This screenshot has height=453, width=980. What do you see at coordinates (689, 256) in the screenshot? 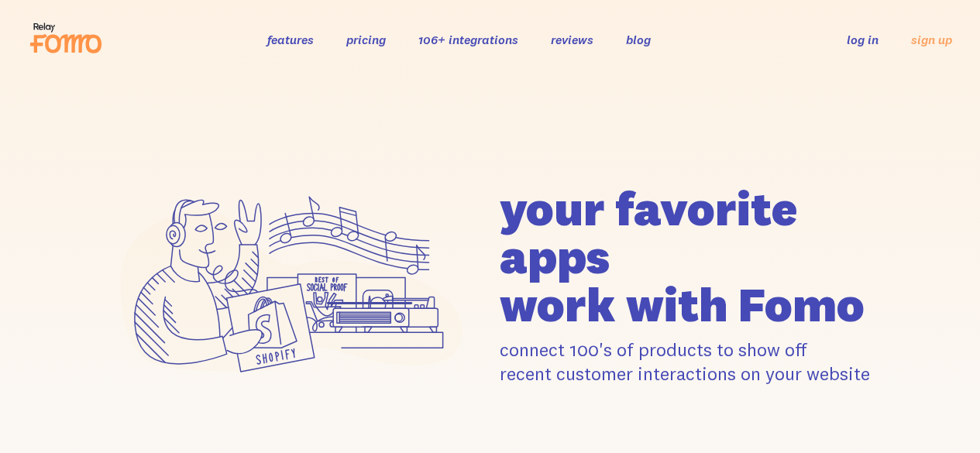
I see `h1: your favorite apps work with Fomo` at bounding box center [689, 256].